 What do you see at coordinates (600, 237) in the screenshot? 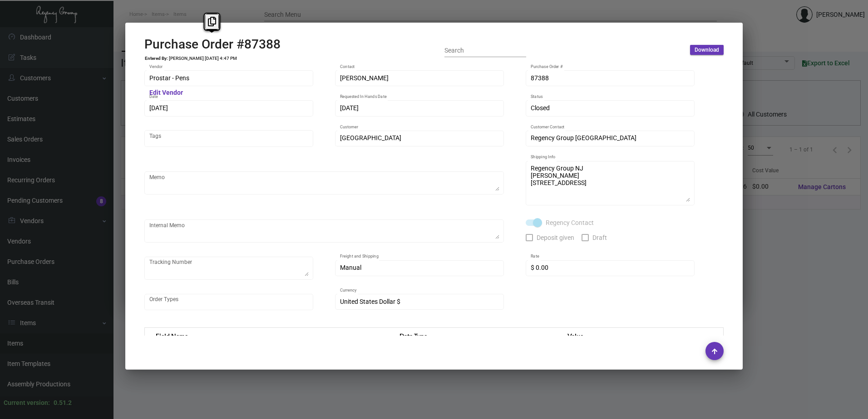
I see `span: Draft` at bounding box center [600, 237].